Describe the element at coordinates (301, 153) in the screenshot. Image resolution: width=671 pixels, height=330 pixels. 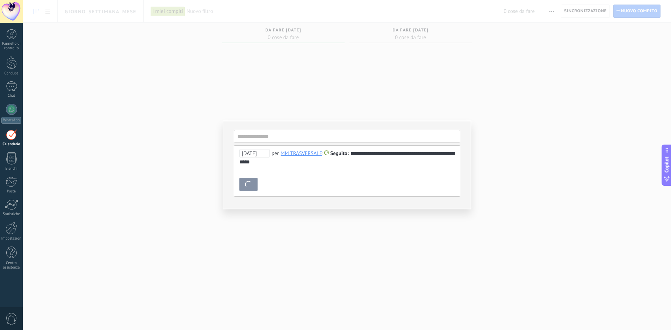
I see `div: MM TRASVERSALE` at that location.